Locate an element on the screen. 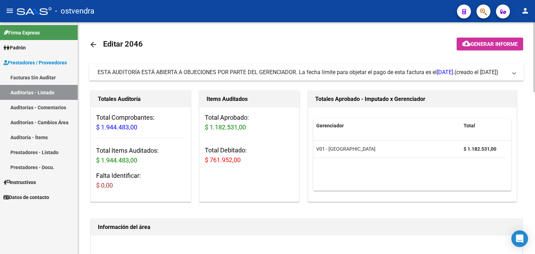 This screenshot has width=535, height=254. h1: Totales Aprobado - Imputado x Gerenciador is located at coordinates (413, 99).